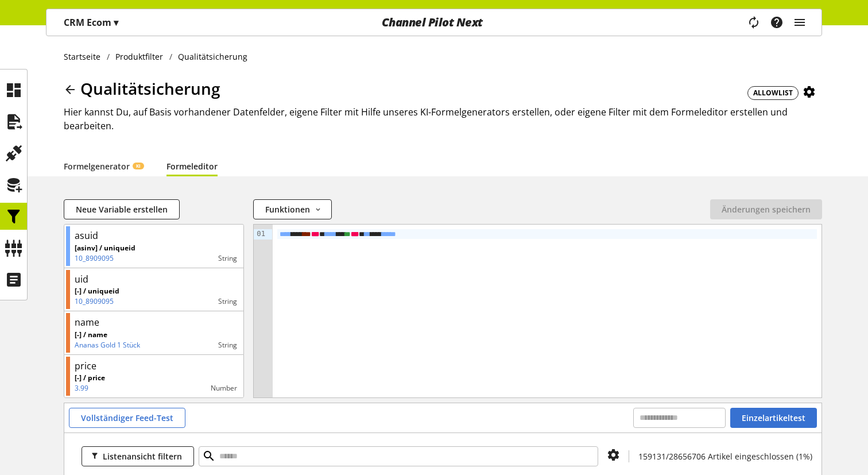  What do you see at coordinates (765, 209) in the screenshot?
I see `button: Änderungen speichern` at bounding box center [765, 209].